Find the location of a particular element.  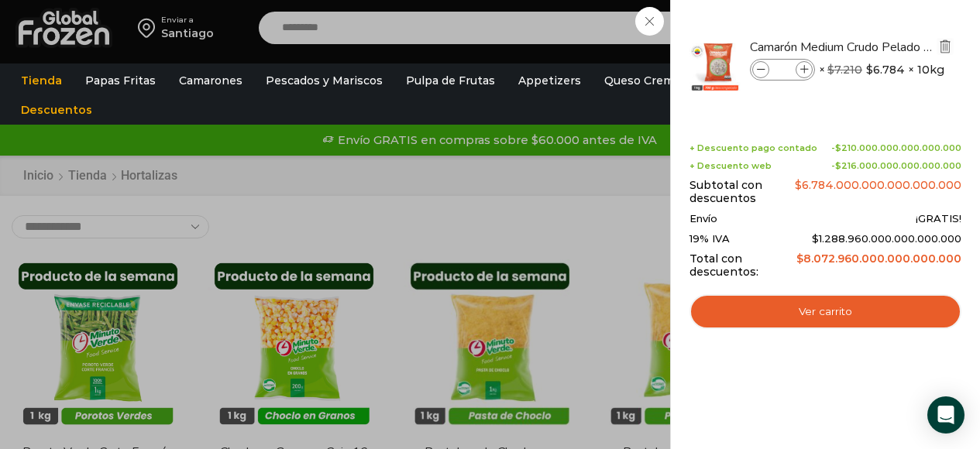

span: 19% IVA is located at coordinates (709, 239).